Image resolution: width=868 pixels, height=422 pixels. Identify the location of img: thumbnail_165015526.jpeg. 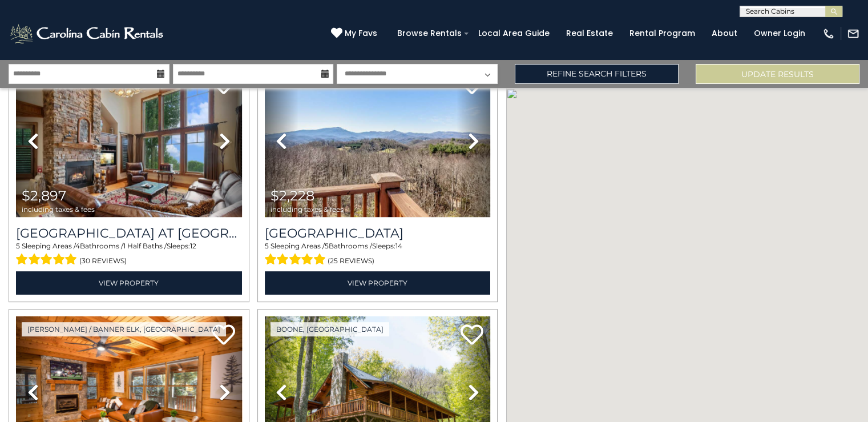
(129, 141).